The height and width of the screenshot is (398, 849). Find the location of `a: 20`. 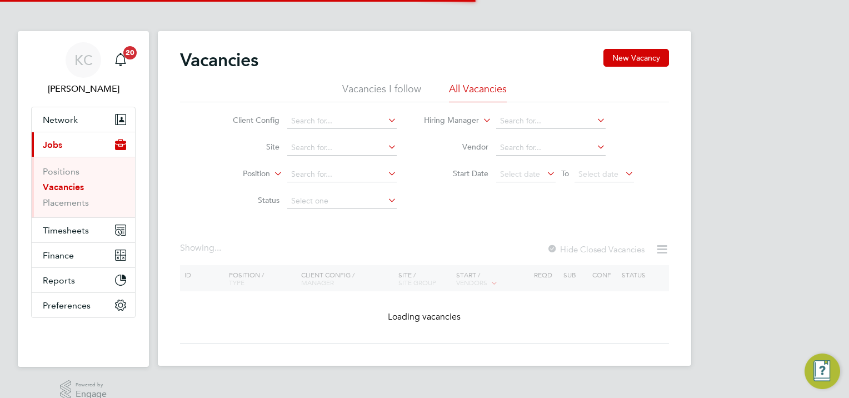

a: 20 is located at coordinates (121, 60).